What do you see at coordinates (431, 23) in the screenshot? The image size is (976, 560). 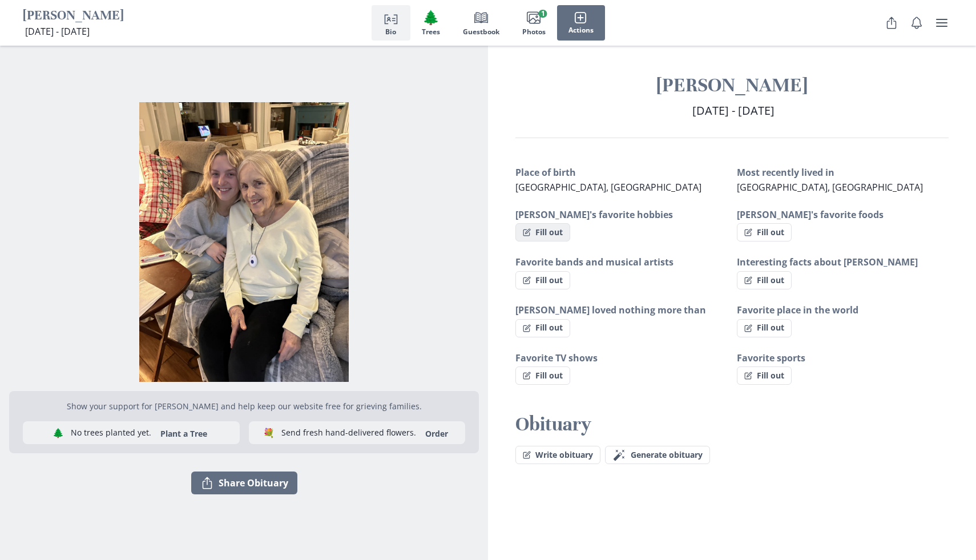 I see `button: Trees` at bounding box center [431, 23].